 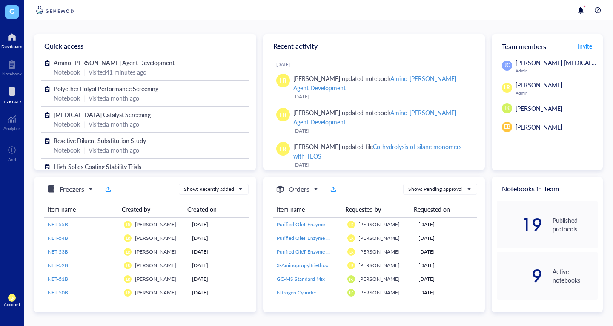 What do you see at coordinates (72, 189) in the screenshot?
I see `h5: Freezers` at bounding box center [72, 189].